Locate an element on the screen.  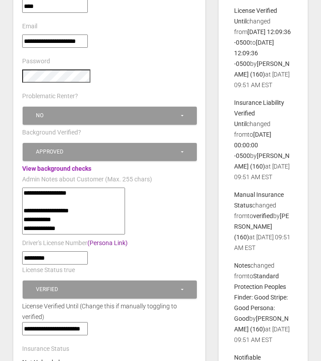
label: Password is located at coordinates (36, 62).